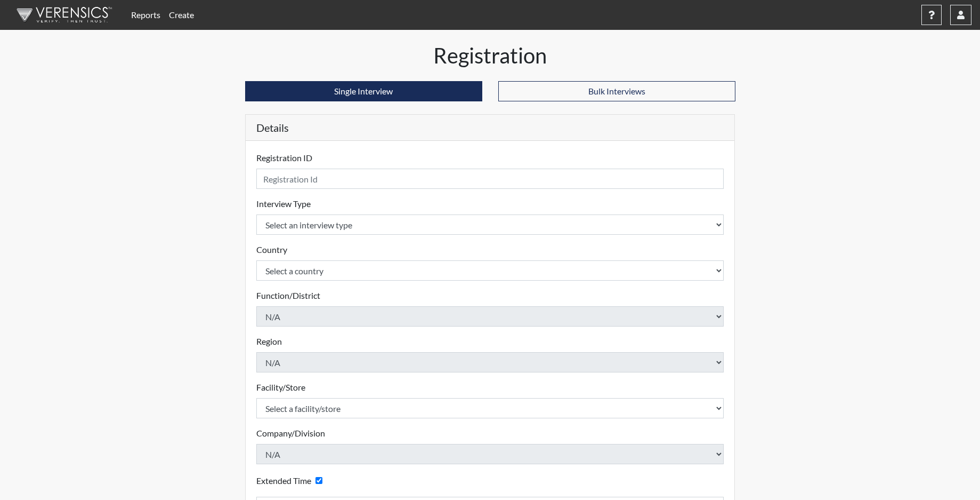  What do you see at coordinates (284, 158) in the screenshot?
I see `label: Registration ID` at bounding box center [284, 158].